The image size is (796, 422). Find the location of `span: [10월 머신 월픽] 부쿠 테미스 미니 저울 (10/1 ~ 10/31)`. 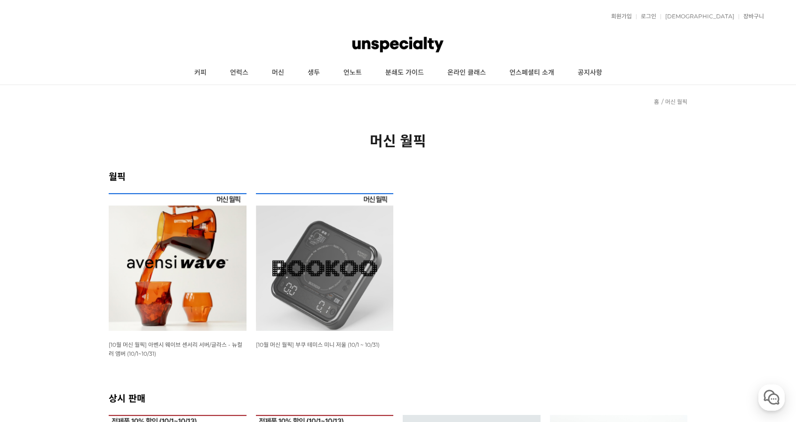

span: [10월 머신 월픽] 부쿠 테미스 미니 저울 (10/1 ~ 10/31) is located at coordinates (317, 345).